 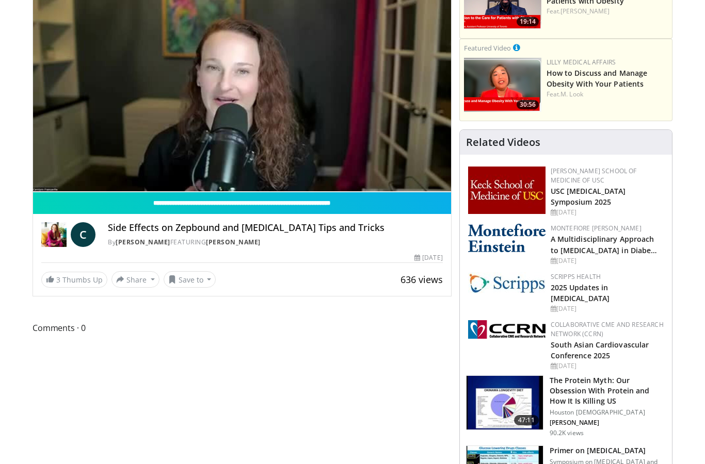 What do you see at coordinates (275, 242) in the screenshot?
I see `div: By FEATURING` at bounding box center [275, 242].